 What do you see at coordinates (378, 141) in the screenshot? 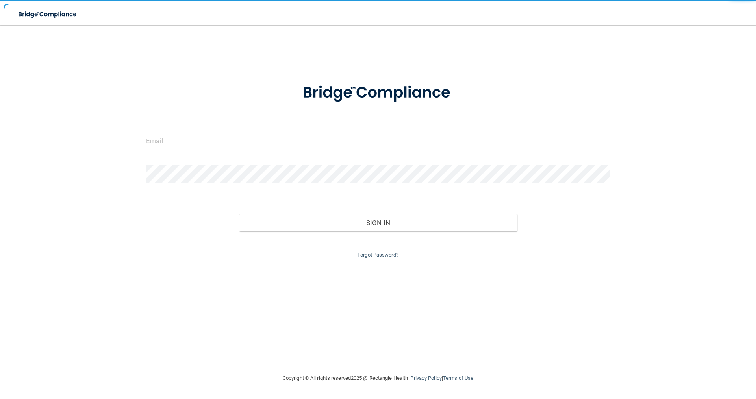
I see `input: Email` at bounding box center [378, 141].